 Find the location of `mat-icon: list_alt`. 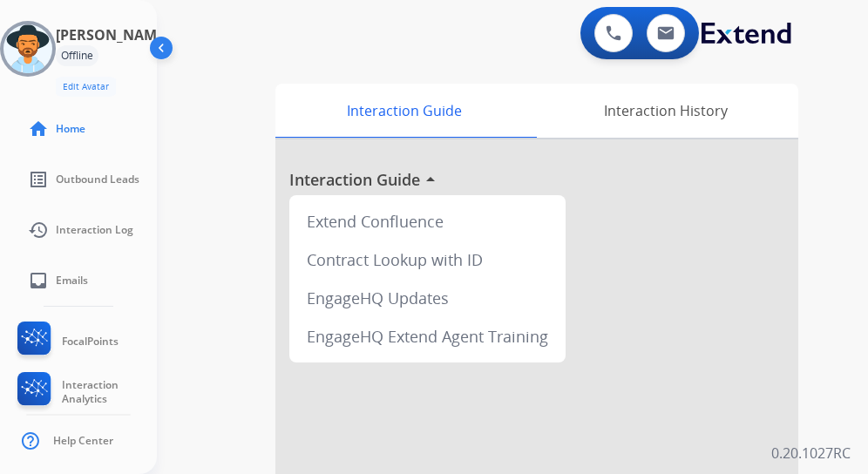

mat-icon: list_alt is located at coordinates (38, 179).